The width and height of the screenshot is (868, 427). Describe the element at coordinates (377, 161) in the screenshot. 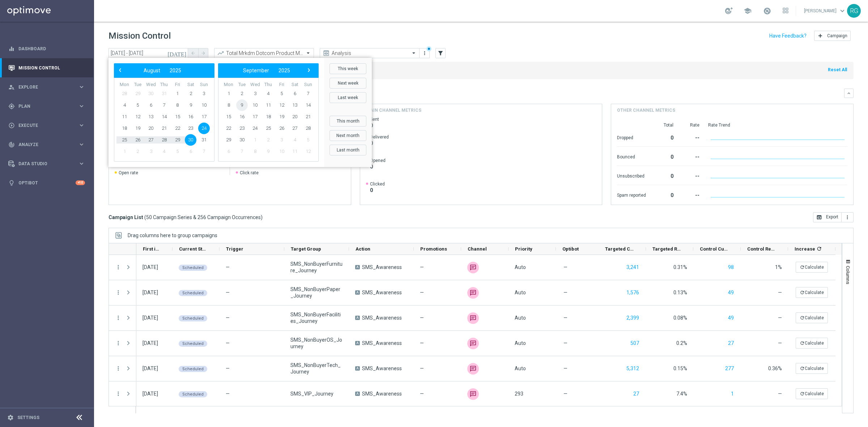

I see `span: Opened` at that location.